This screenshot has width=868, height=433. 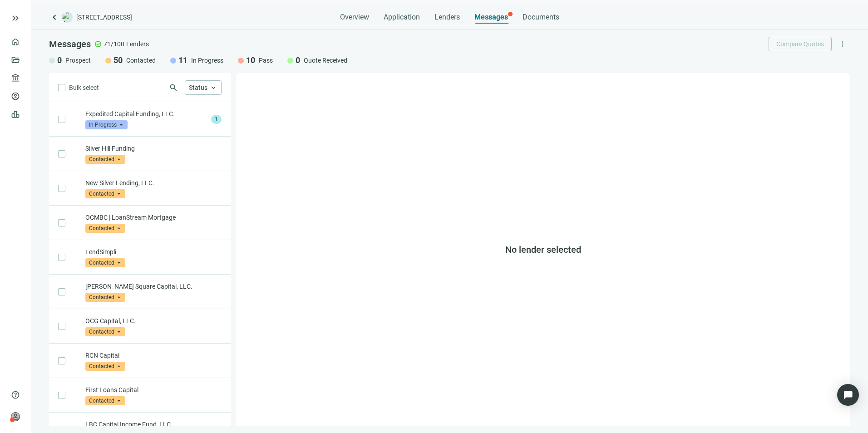 I want to click on p: LBC Capital Income Fund, LLC., so click(x=154, y=425).